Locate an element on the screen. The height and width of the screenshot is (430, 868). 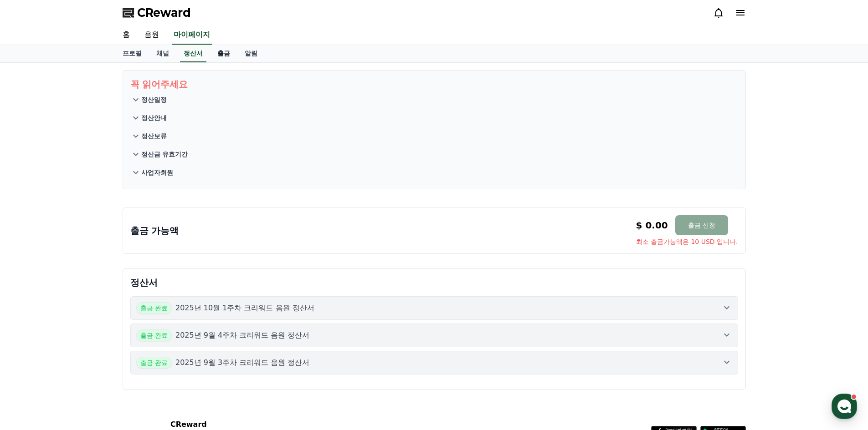
p: 정산금 유효기간 is located at coordinates (165, 154).